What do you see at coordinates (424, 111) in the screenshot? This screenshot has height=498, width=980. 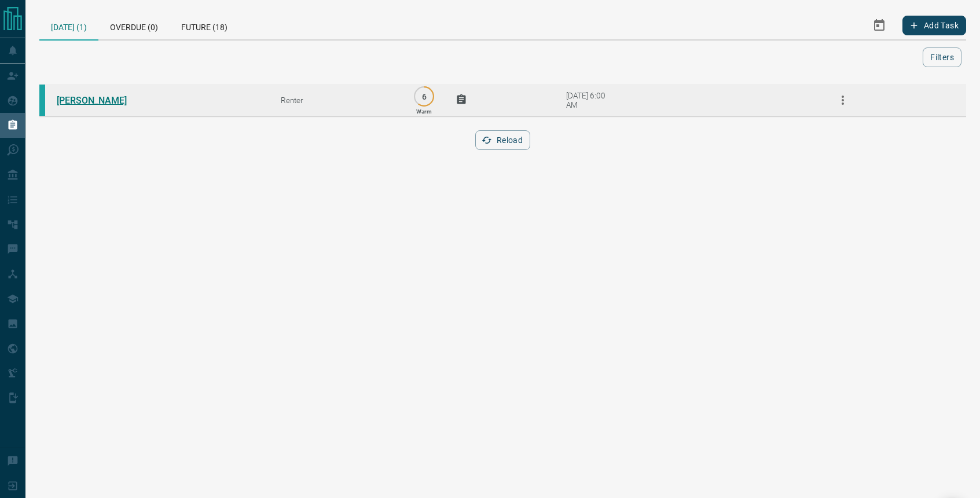 I see `p: Warm` at bounding box center [424, 111].